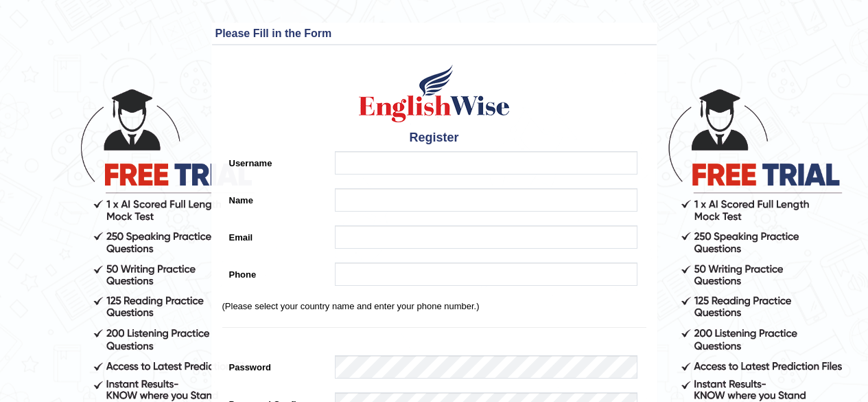 The image size is (868, 402). Describe the element at coordinates (275, 160) in the screenshot. I see `label: Username` at that location.